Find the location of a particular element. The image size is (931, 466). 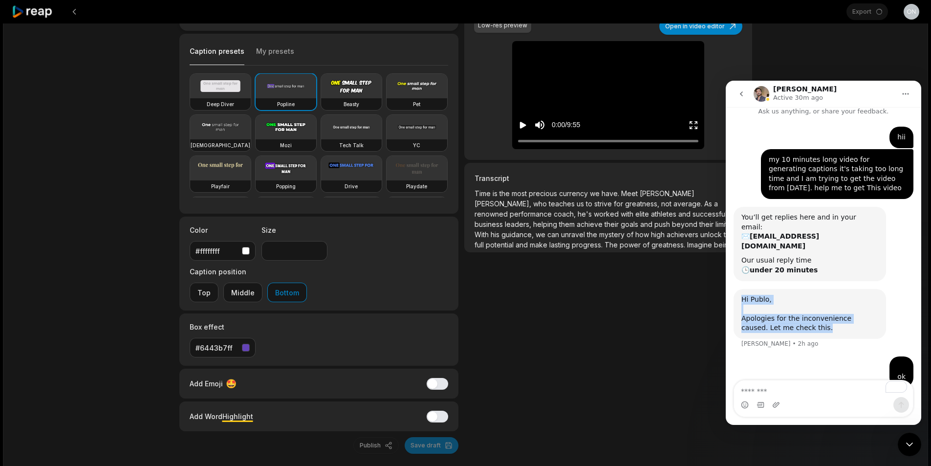

button: go back is located at coordinates (16, 13).